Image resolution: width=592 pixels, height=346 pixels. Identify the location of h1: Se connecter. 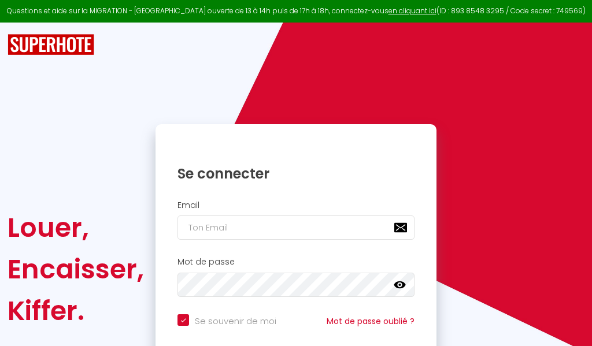
(296, 173).